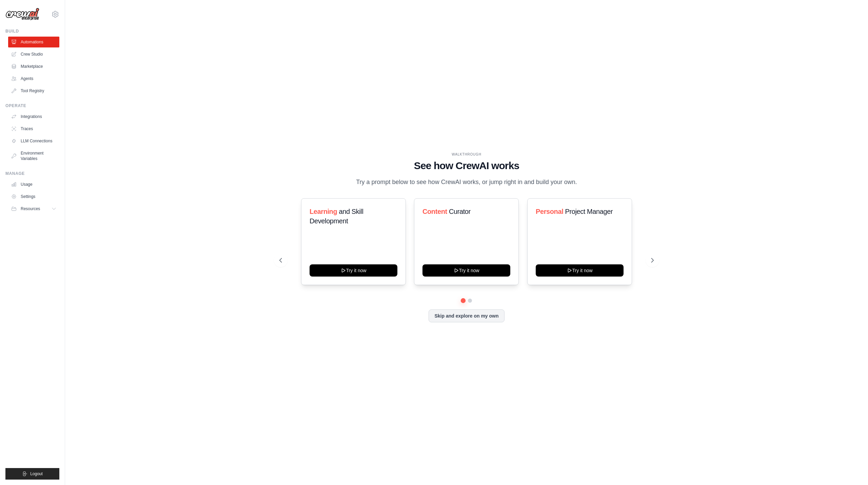 This screenshot has height=485, width=868. Describe the element at coordinates (434, 211) in the screenshot. I see `span: Content` at that location.